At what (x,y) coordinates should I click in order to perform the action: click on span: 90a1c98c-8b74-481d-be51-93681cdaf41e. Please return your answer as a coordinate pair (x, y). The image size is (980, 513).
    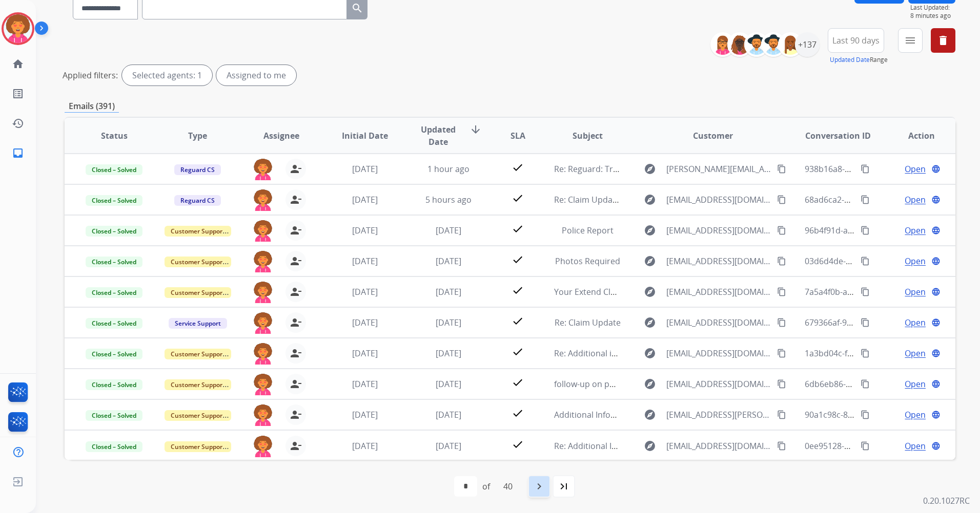
    Looking at the image, I should click on (883, 415).